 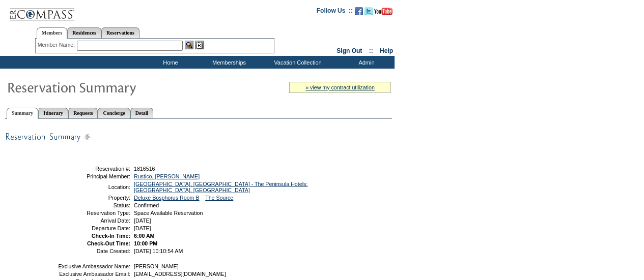 What do you see at coordinates (53, 113) in the screenshot?
I see `a: Itinerary` at bounding box center [53, 113].